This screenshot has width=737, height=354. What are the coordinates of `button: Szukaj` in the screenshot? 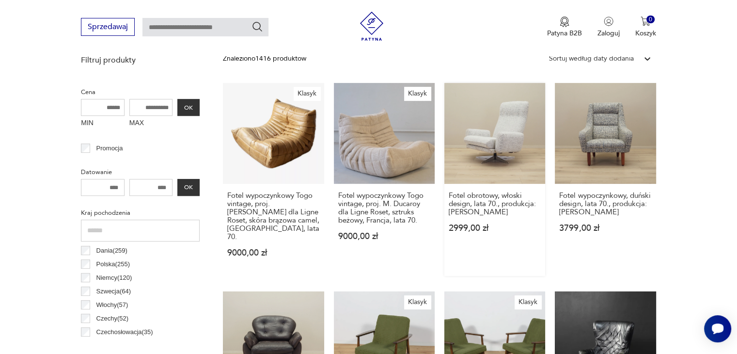 It's located at (257, 27).